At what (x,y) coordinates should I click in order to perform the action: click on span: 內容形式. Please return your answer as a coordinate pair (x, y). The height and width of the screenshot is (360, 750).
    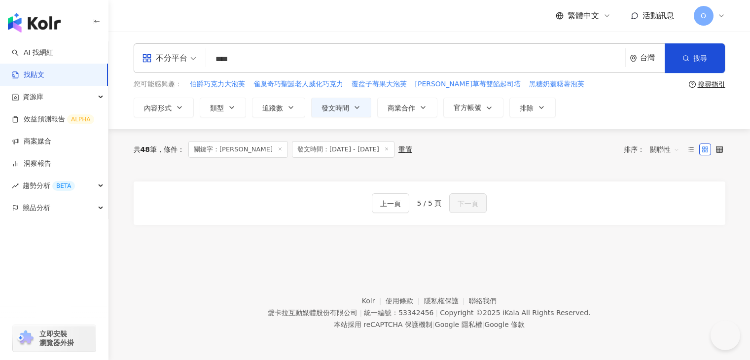
    Looking at the image, I should click on (158, 108).